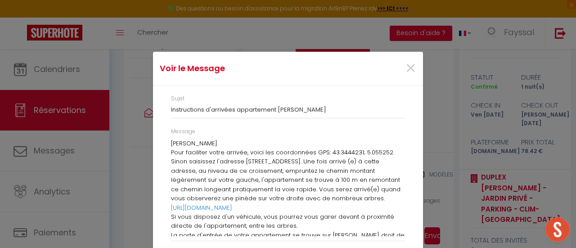 Image resolution: width=576 pixels, height=248 pixels. I want to click on p: Pour faciliter votre arrivée, voici les coordonnées GPS: 43.3444231; 5.055252. Sinon saisissez l'..., so click(288, 176).